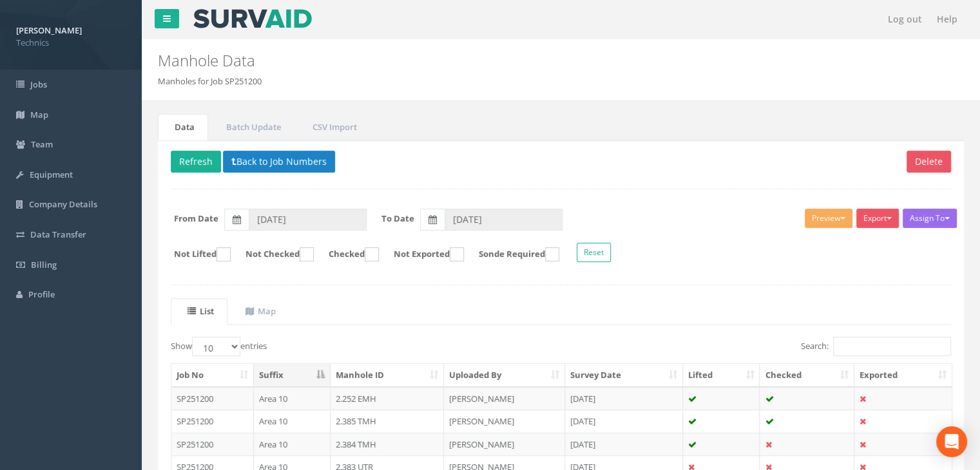 This screenshot has width=980, height=470. What do you see at coordinates (892, 347) in the screenshot?
I see `input: Search:` at bounding box center [892, 347].